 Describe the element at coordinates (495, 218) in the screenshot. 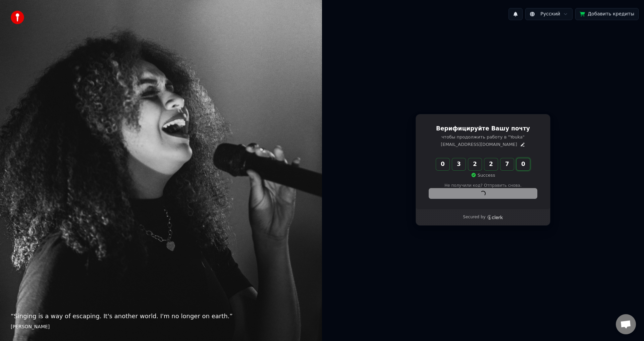

I see `a: Clerk logo` at that location.